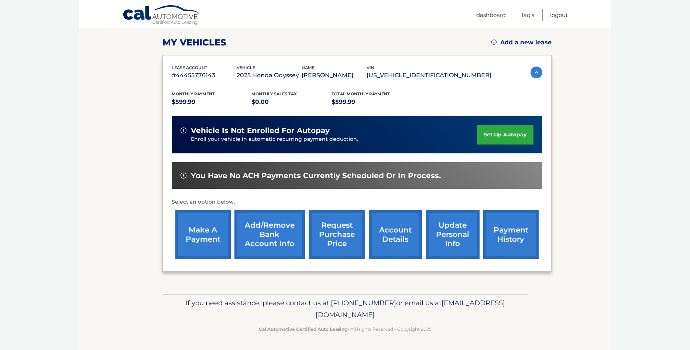 The image size is (690, 350). I want to click on span: You have no ACH payments currently scheduled or in process., so click(316, 175).